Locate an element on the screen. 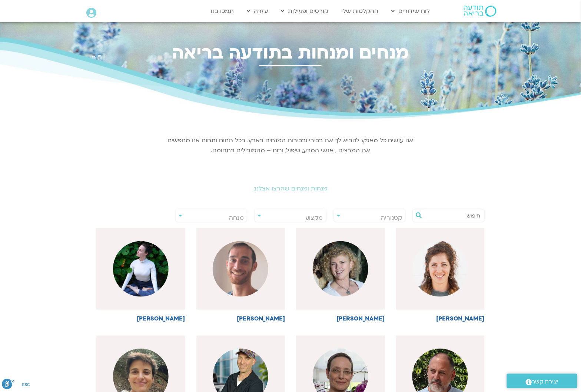  a: לוח שידורים is located at coordinates (411, 11).